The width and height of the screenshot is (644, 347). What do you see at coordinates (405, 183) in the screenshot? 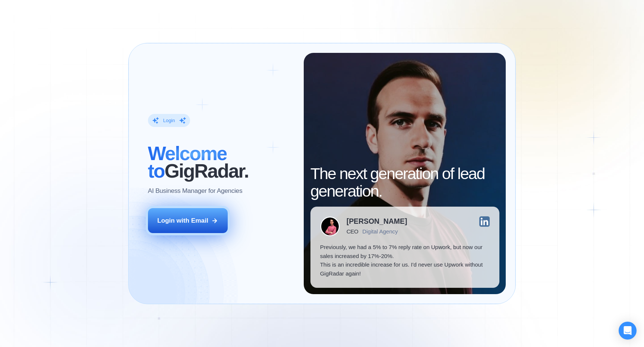
I see `h2: The next generation of lead generation.` at bounding box center [405, 183].